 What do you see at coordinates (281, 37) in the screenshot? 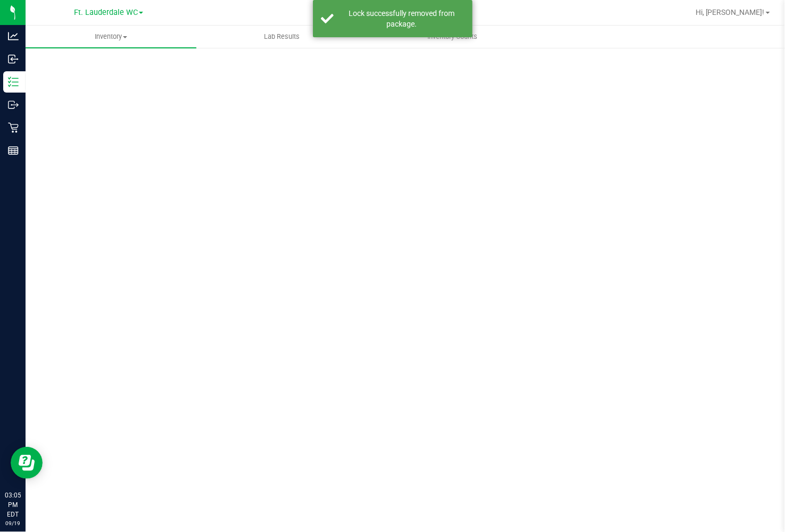
I see `a: Lab Results` at bounding box center [281, 37].